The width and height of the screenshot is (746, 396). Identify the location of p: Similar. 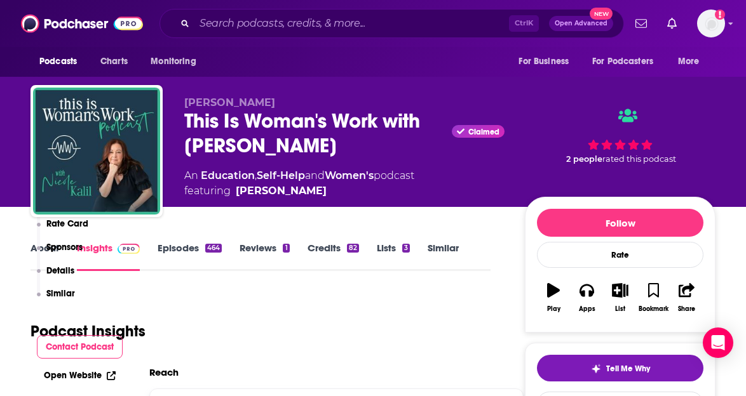
(60, 293).